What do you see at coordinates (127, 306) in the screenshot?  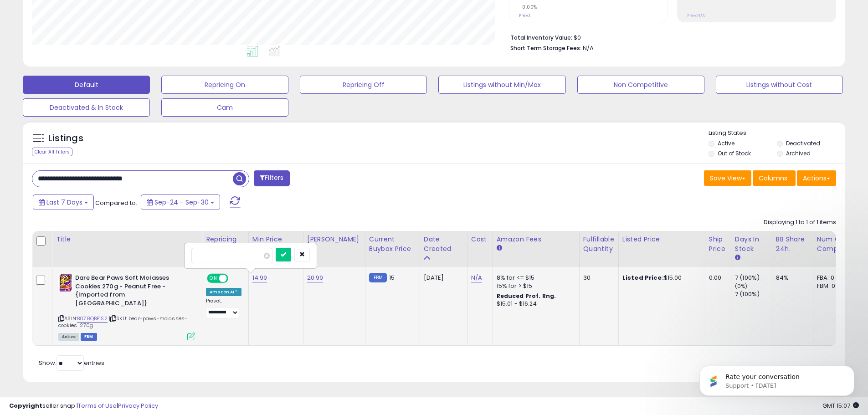 I see `div: ASIN:` at bounding box center [127, 306].